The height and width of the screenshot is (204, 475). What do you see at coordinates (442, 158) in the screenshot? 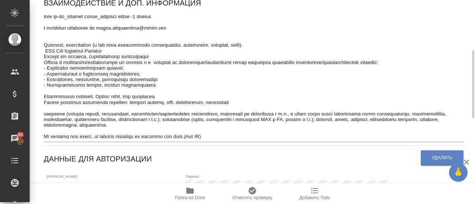
I see `span: Удалить` at bounding box center [442, 158].